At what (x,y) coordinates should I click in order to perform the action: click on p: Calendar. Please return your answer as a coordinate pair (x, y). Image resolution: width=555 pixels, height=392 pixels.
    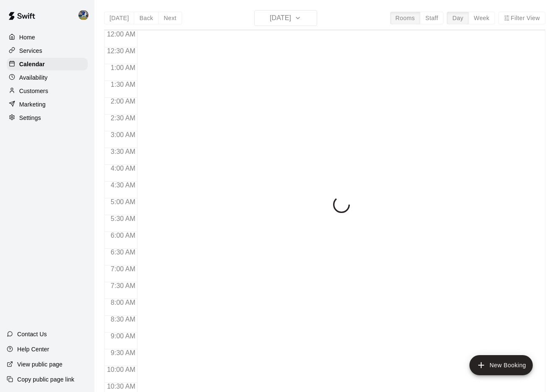
    Looking at the image, I should click on (32, 64).